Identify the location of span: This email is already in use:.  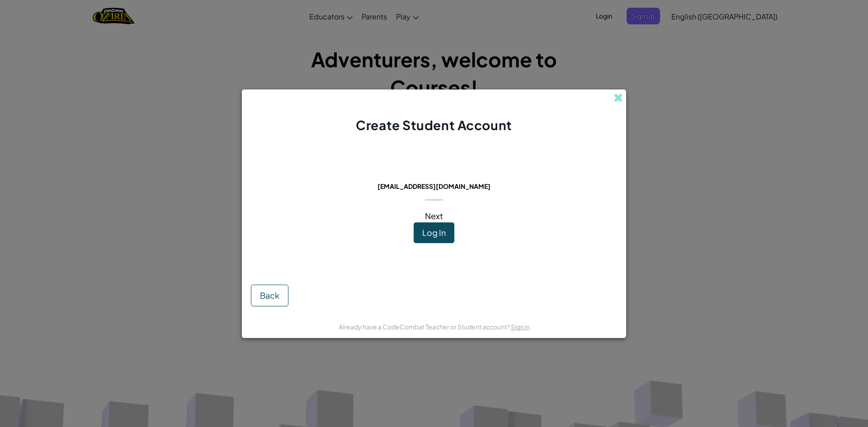
(434, 175).